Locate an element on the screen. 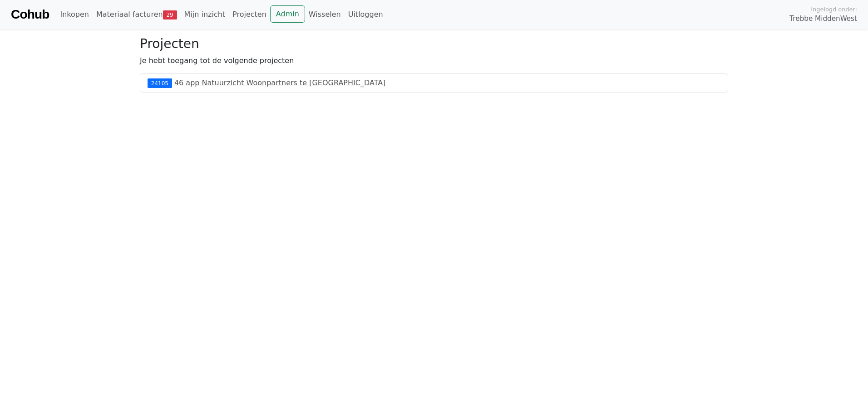 The height and width of the screenshot is (419, 868). a: Projecten is located at coordinates (249, 15).